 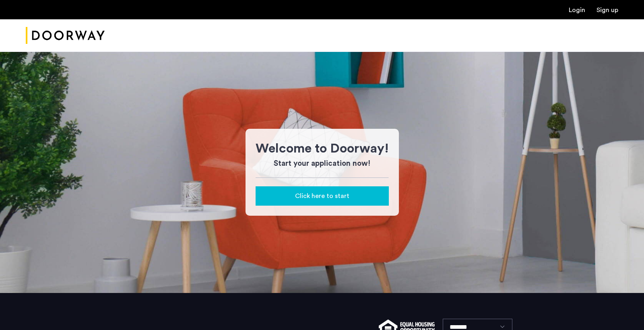 I want to click on h3: Start your application now!, so click(x=322, y=163).